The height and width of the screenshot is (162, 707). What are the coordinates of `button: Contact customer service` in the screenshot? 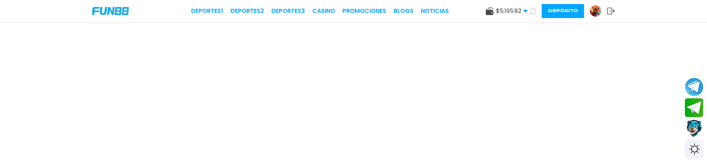 It's located at (694, 128).